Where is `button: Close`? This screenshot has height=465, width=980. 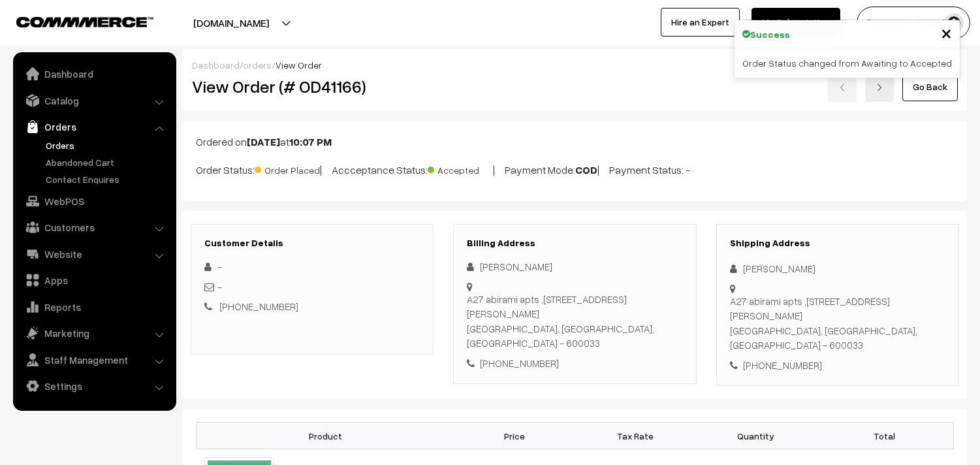 button: Close is located at coordinates (946, 32).